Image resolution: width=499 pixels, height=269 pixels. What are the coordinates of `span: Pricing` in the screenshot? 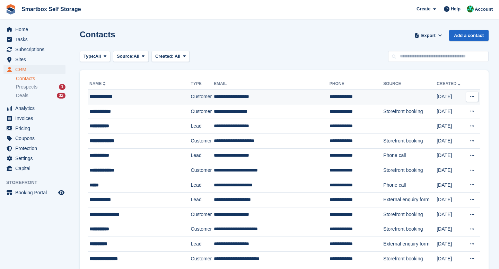 It's located at (36, 129).